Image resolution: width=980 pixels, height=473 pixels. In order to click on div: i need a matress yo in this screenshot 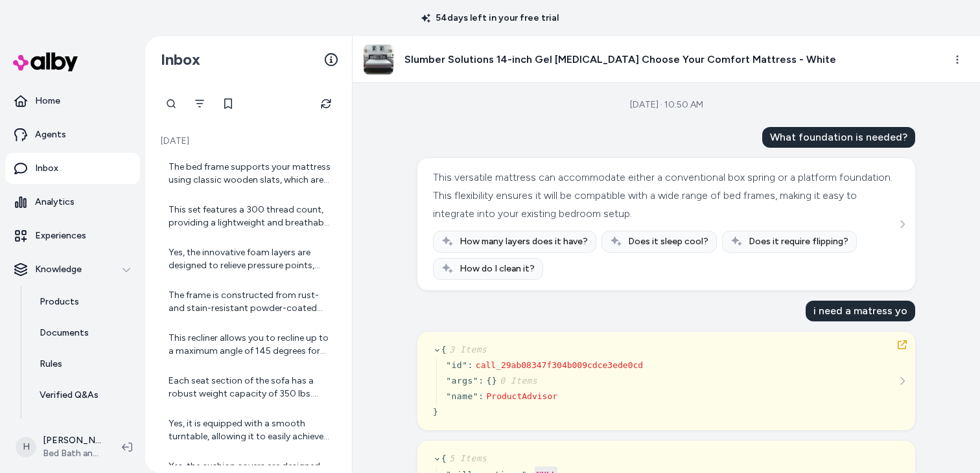, I will do `click(860, 311)`.